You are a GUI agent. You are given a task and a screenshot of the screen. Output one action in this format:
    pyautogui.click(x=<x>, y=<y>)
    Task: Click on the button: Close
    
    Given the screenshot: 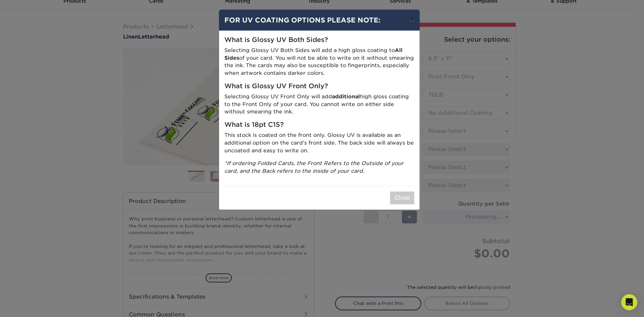 What is the action you would take?
    pyautogui.click(x=402, y=198)
    